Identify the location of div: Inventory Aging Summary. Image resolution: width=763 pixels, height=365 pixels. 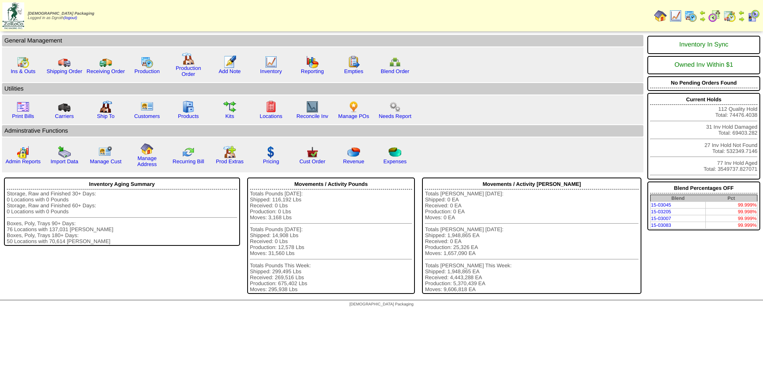
(122, 184).